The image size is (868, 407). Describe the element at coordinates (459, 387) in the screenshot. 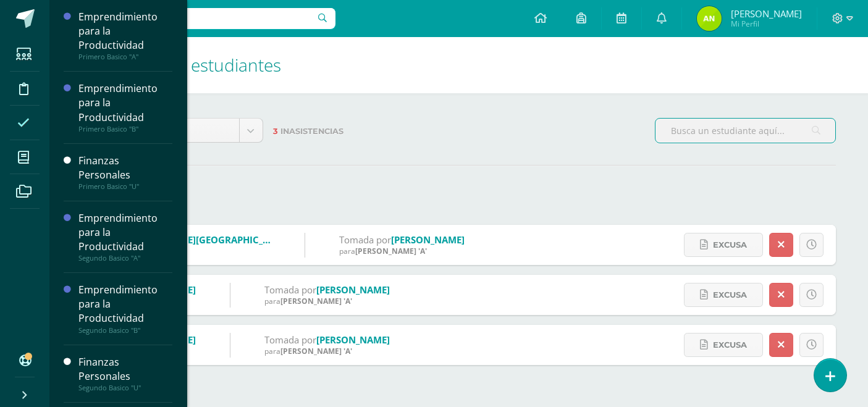

I see `label: Tomadas en mi área` at that location.